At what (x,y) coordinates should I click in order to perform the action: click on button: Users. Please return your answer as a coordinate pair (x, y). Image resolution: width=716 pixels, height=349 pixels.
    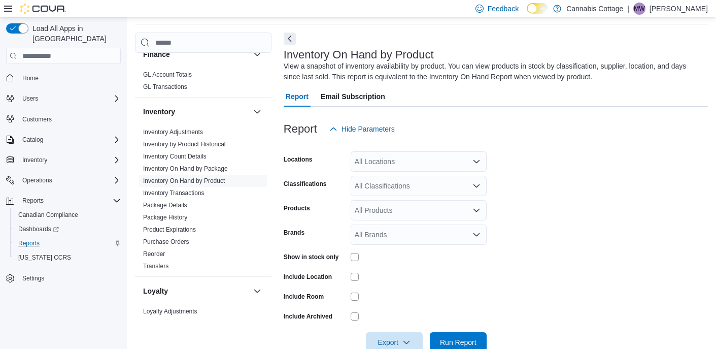
    Looking at the image, I should click on (30, 98).